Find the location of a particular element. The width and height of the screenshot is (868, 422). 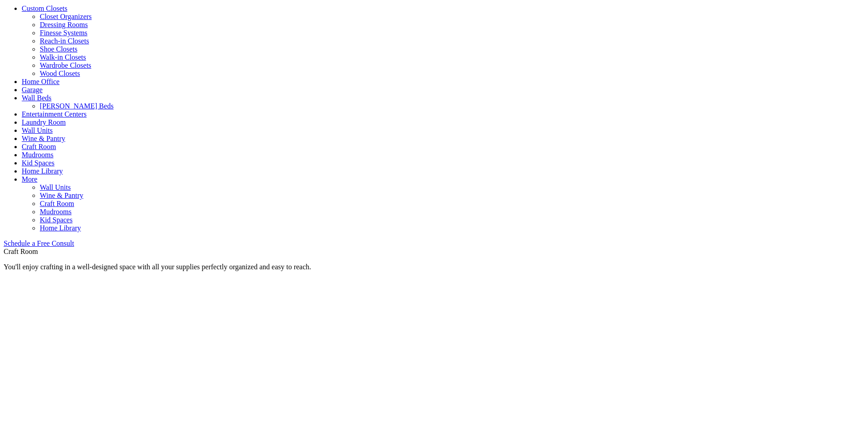

a: Garage is located at coordinates (32, 90).